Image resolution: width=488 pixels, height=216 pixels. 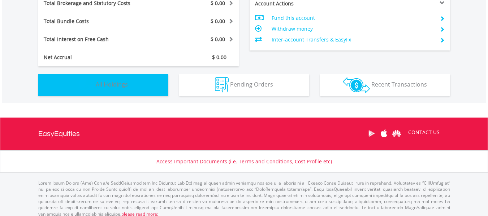 I want to click on td: Inter-account Transfers & EasyFx, so click(x=352, y=40).